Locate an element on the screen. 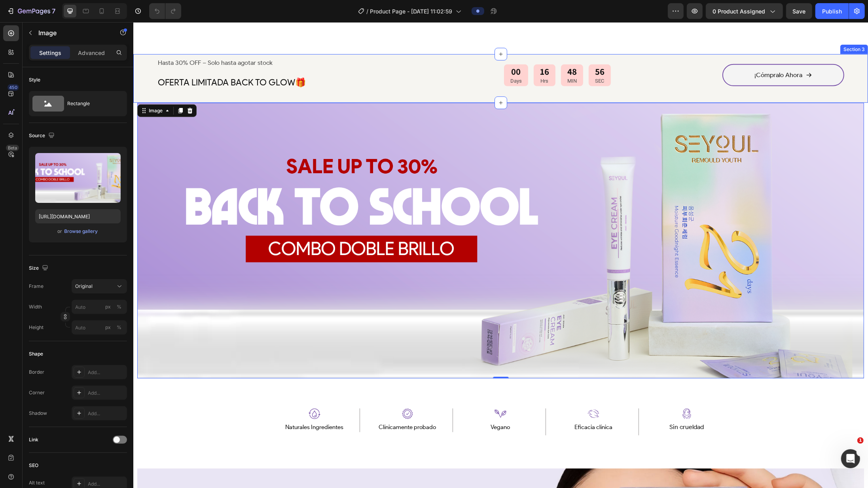  label: Frame is located at coordinates (36, 286).